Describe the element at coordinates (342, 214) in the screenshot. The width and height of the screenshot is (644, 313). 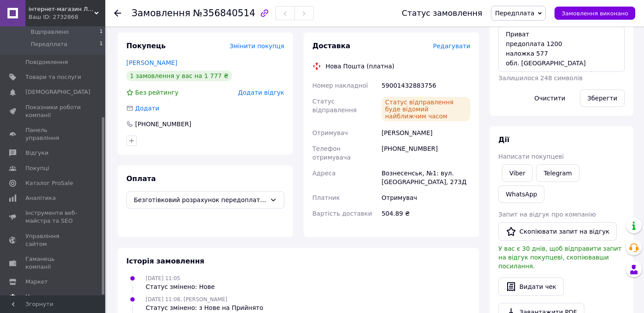
I see `span: Вартість доставки` at that location.